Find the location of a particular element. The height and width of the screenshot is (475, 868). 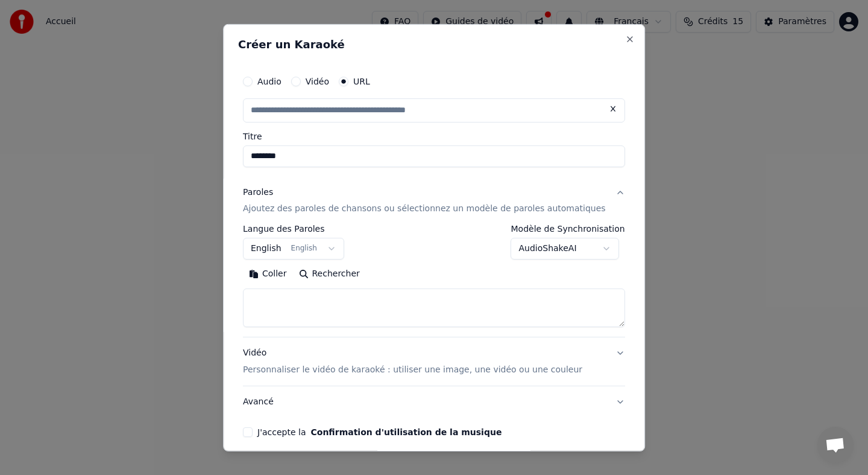

button: J'accepte la is located at coordinates (406, 432).